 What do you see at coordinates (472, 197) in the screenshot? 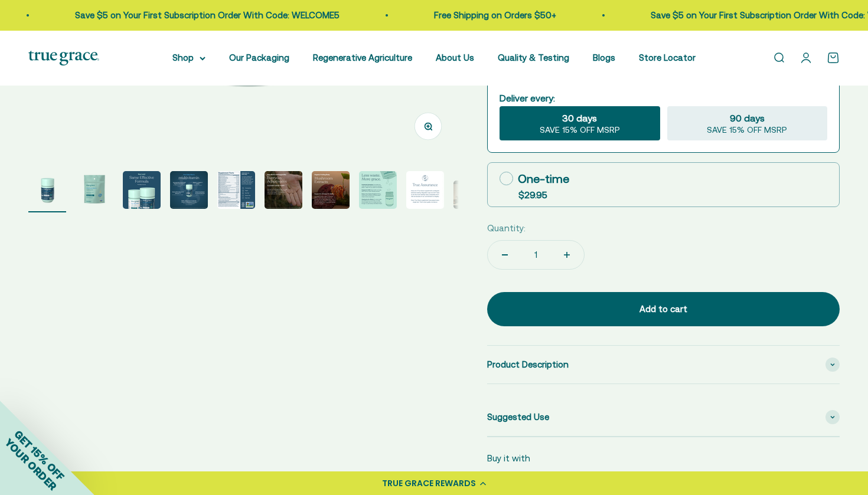
I see `button: Go to item 10` at bounding box center [472, 197].